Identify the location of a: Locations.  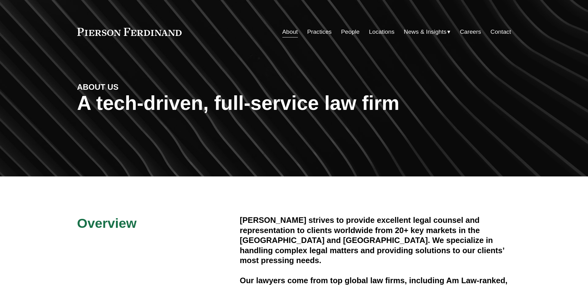
(381, 32).